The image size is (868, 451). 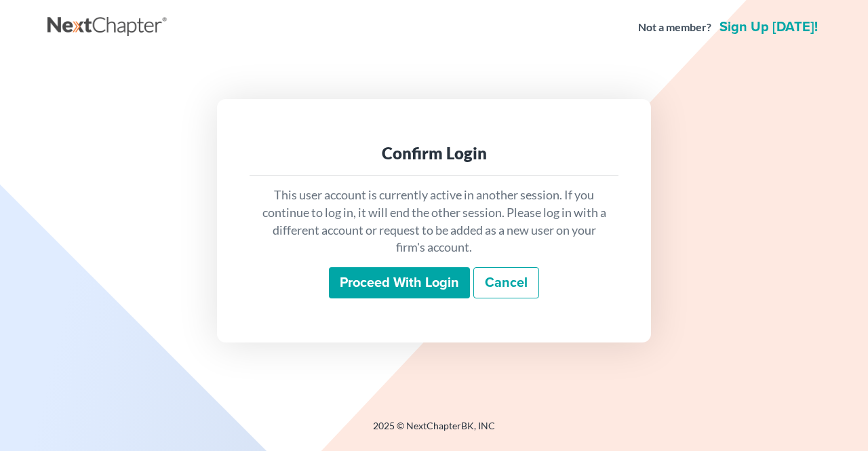 I want to click on p: This user account is currently active in another session. If you continue to log in, it will end ..., so click(x=434, y=221).